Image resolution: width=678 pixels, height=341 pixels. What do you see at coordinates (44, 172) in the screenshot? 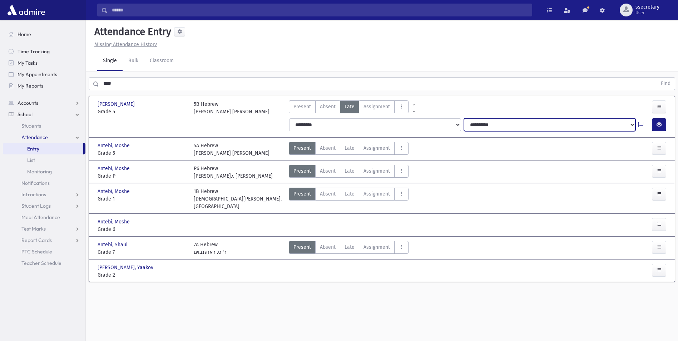
I see `a: Monitoring` at bounding box center [44, 172].